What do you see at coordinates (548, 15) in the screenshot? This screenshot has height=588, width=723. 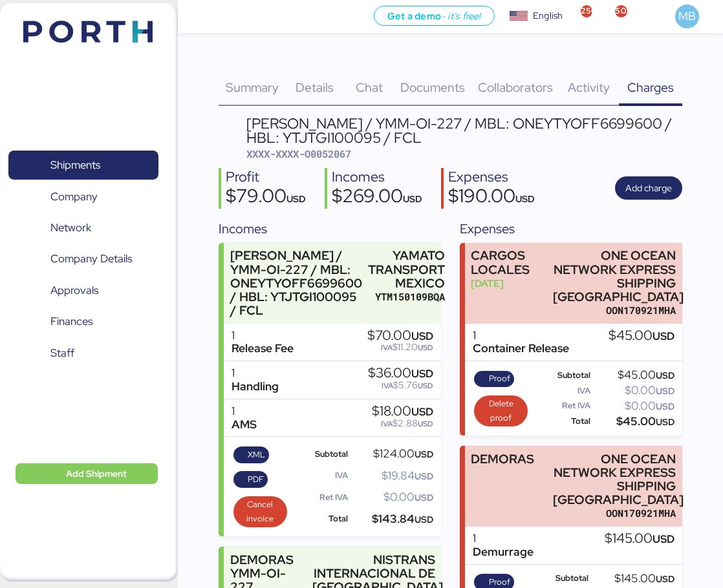 I see `div: English` at bounding box center [548, 15].